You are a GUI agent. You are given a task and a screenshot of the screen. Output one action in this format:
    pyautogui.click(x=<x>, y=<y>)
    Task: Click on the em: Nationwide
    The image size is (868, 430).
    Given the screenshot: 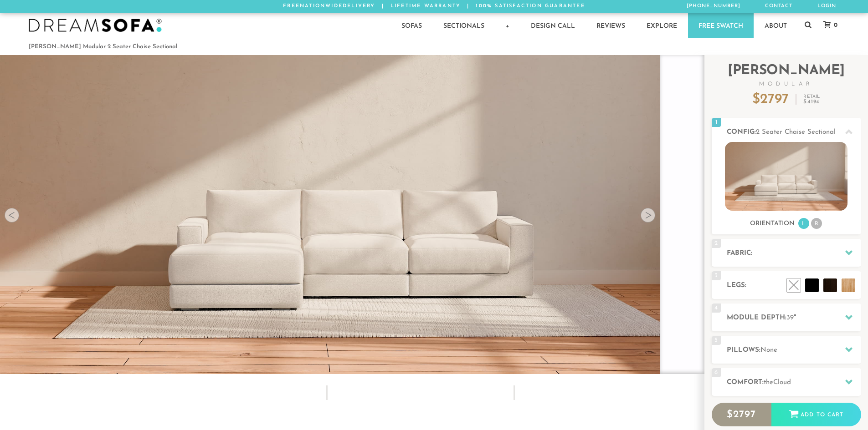 What is the action you would take?
    pyautogui.click(x=321, y=6)
    